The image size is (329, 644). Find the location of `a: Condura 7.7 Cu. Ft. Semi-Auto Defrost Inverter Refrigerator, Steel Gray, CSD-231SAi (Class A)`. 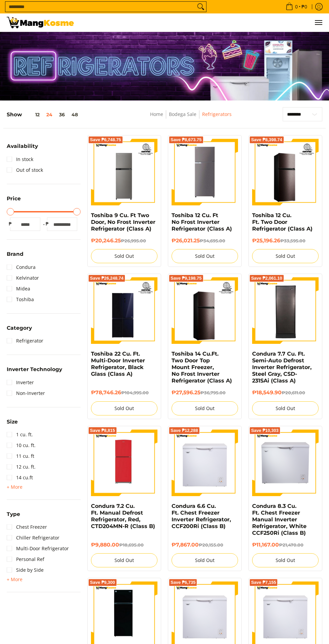

a: Condura 7.7 Cu. Ft. Semi-Auto Defrost Inverter Refrigerator, Steel Gray, CSD-231SAi (Class A) is located at coordinates (281, 367).